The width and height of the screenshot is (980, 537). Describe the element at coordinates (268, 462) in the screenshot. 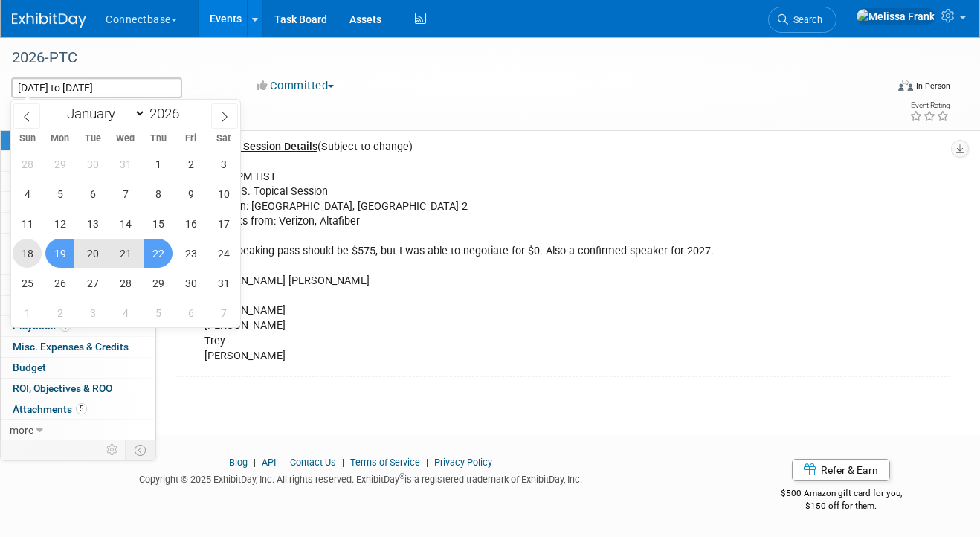

I see `a: API` at that location.